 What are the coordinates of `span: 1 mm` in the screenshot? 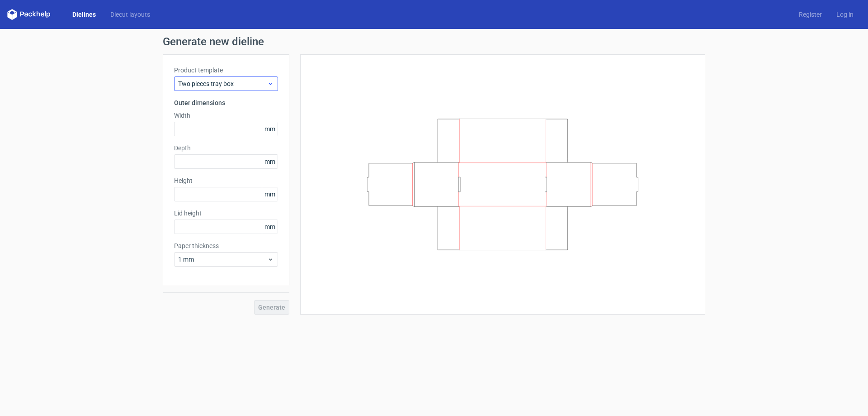 It's located at (222, 259).